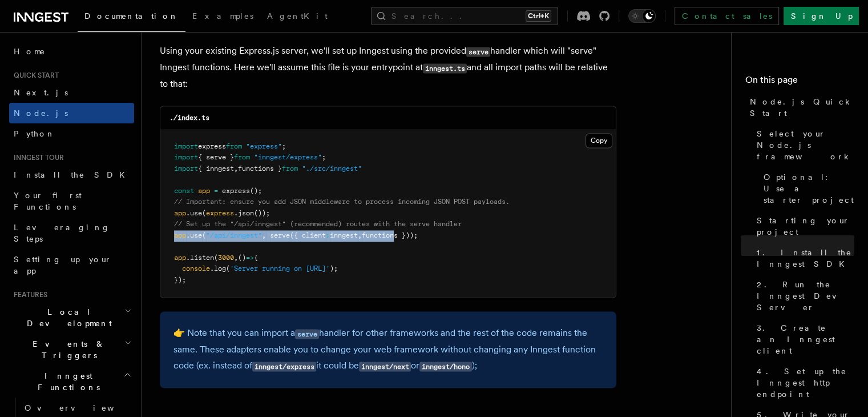 The height and width of the screenshot is (417, 868). What do you see at coordinates (131, 16) in the screenshot?
I see `span: Documentation` at bounding box center [131, 16].